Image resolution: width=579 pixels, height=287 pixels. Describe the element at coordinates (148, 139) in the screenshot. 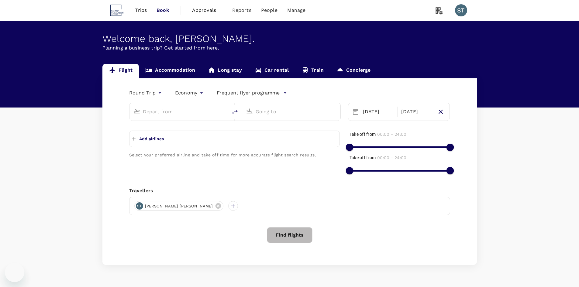

I see `button: Add airlines` at that location.